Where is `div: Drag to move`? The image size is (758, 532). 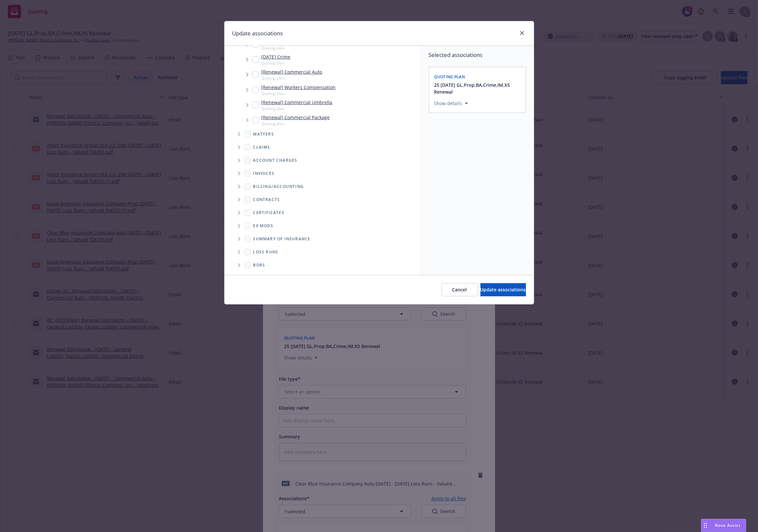
div: Drag to move is located at coordinates (706, 525).